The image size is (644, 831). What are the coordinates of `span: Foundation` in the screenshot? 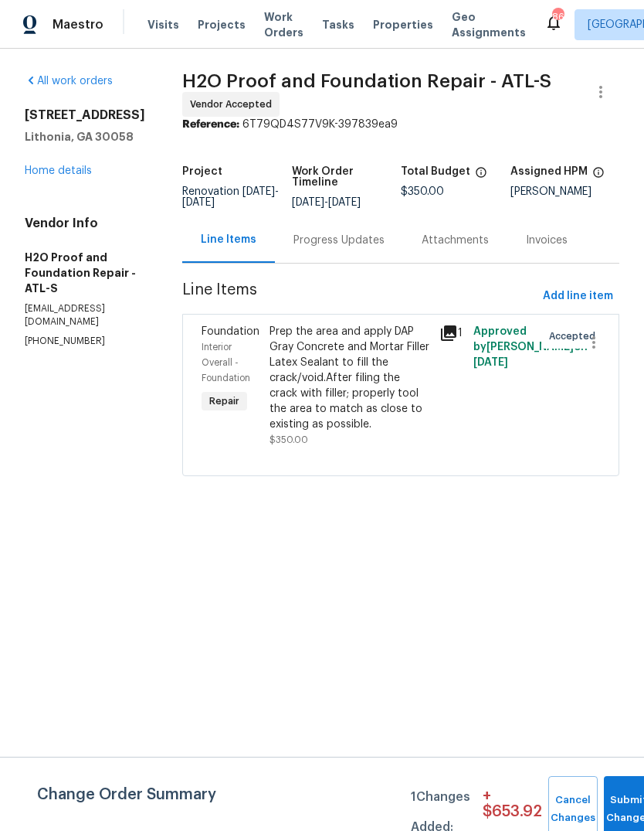 It's located at (230, 331).